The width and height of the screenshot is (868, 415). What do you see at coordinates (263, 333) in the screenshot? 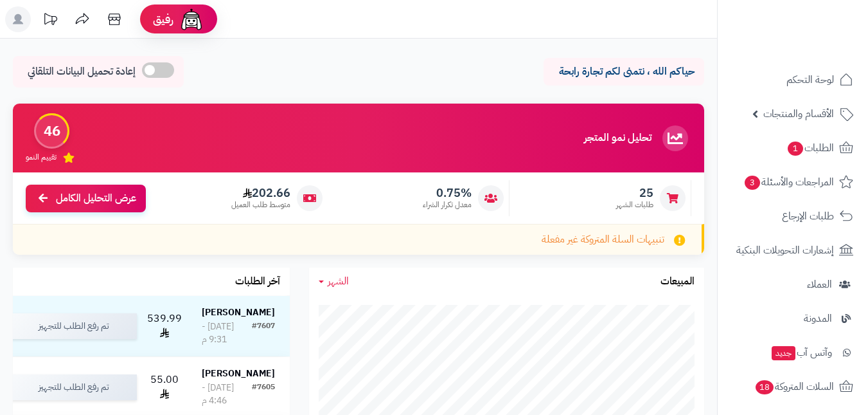
I see `div: #7607` at bounding box center [263, 333].